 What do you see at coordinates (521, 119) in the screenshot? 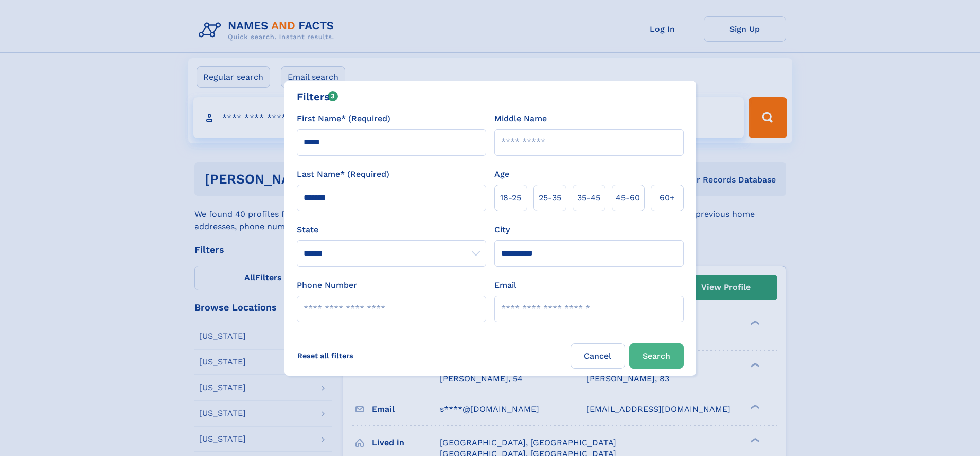
I see `label: Middle Name` at bounding box center [521, 119].